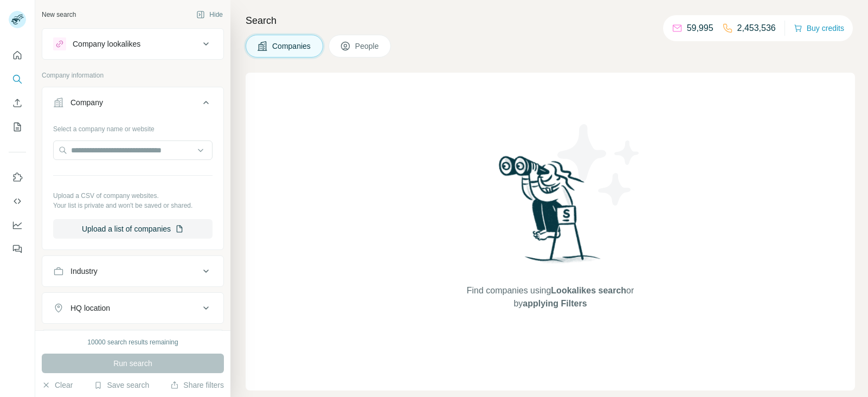  I want to click on span: Lookalikes search, so click(589, 290).